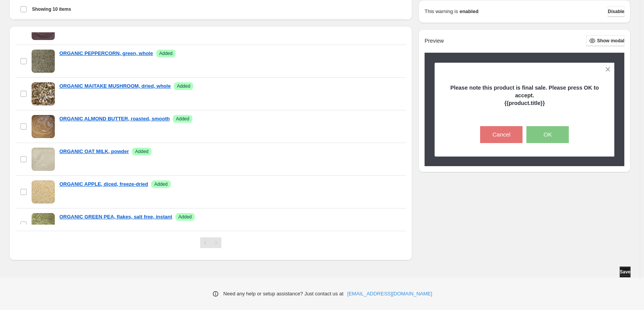  Describe the element at coordinates (115, 86) in the screenshot. I see `a: ORGANIC MAITAKE MUSHROOM, dried, whole` at that location.